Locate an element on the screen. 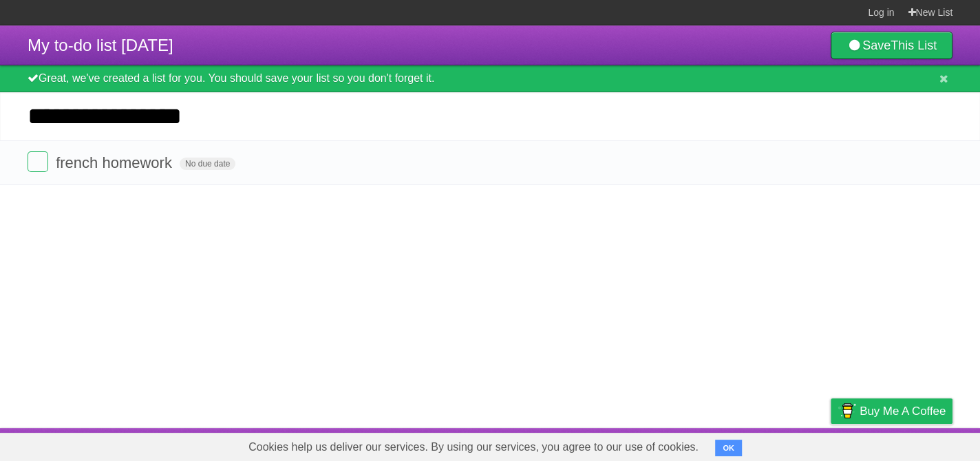  a: Suggest a feature is located at coordinates (909, 445).